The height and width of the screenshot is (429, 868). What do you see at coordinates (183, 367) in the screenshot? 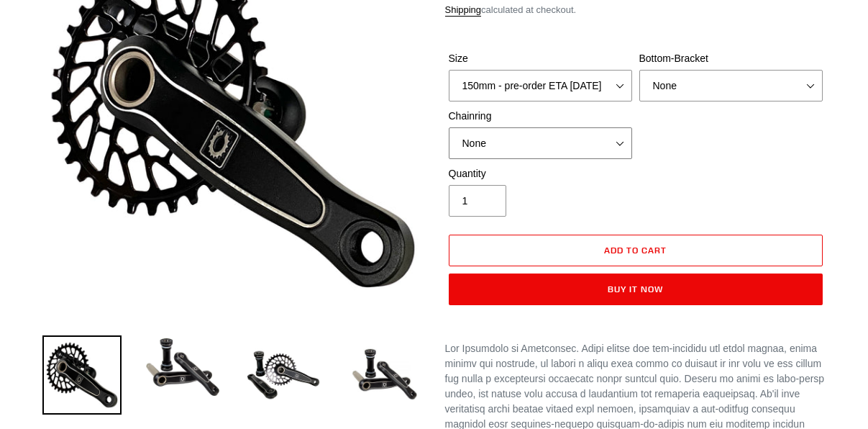
I see `img: Load image into Gallery viewer, Canfield Cranks` at bounding box center [183, 367].